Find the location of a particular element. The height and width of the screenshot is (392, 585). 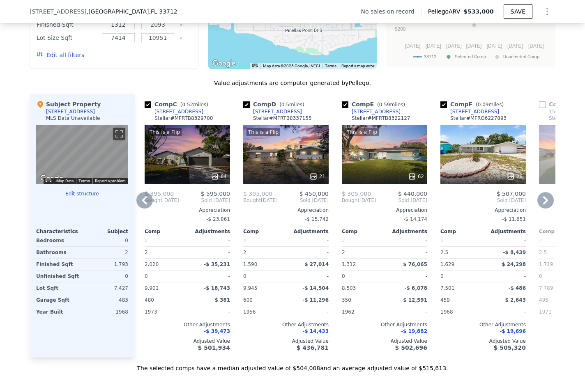

span: -$ 19,882 is located at coordinates (414, 331).